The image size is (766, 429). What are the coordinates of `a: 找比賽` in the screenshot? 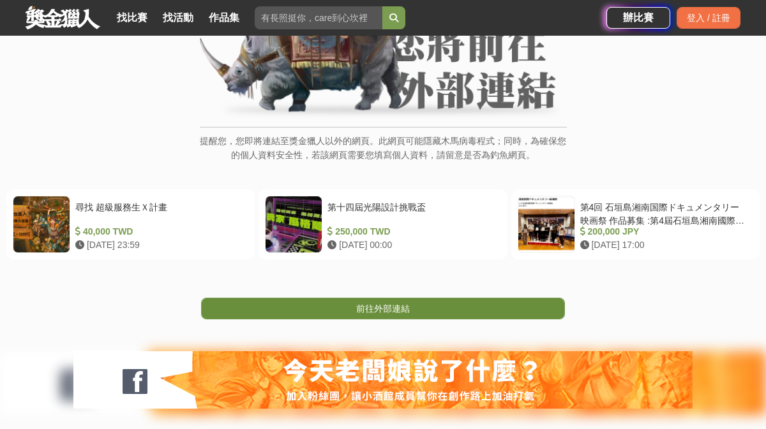 It's located at (132, 18).